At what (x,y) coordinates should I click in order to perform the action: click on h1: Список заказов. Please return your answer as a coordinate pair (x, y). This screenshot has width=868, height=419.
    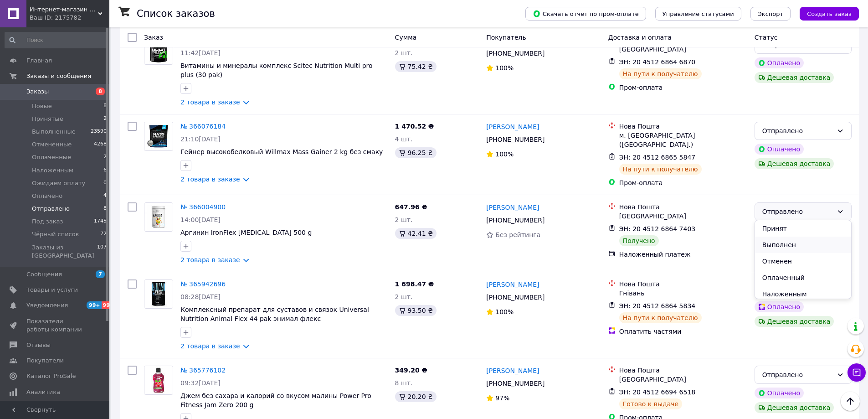
    Looking at the image, I should click on (176, 14).